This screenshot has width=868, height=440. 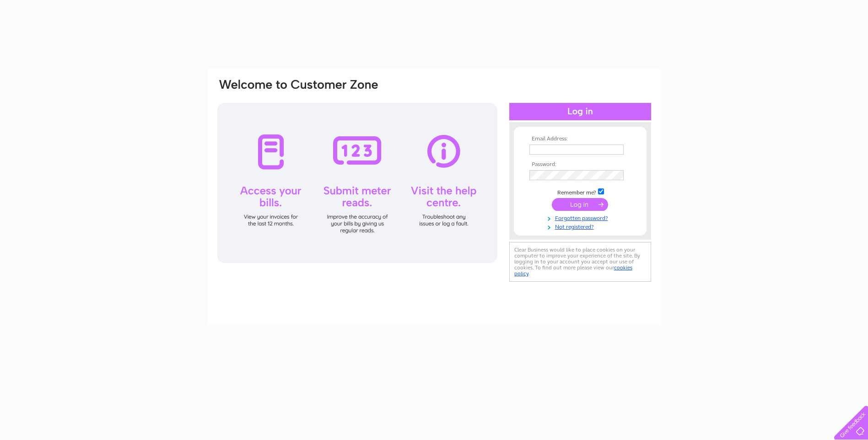 What do you see at coordinates (580, 164) in the screenshot?
I see `th: Password:` at bounding box center [580, 164].